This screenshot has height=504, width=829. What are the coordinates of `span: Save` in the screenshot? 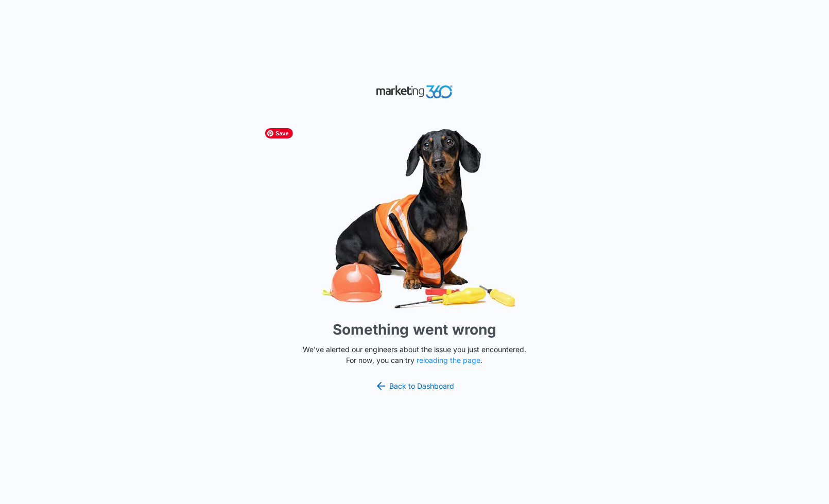 It's located at (279, 133).